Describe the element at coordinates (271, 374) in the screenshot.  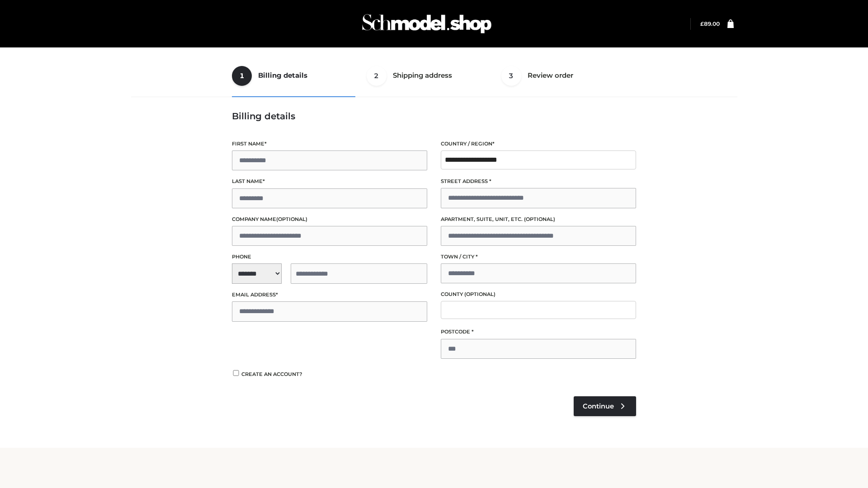
I see `span: Create an account?` at that location.